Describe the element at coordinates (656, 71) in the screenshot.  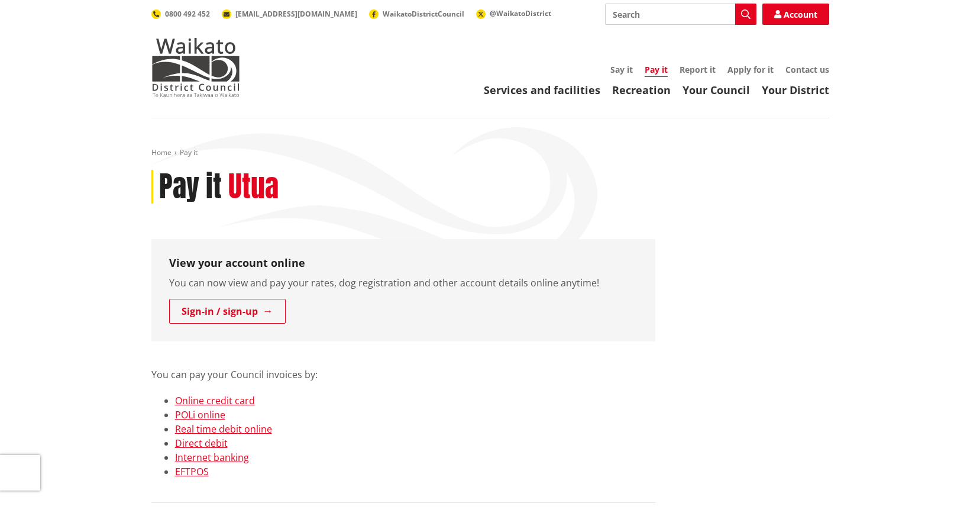
I see `a: Pay it` at that location.